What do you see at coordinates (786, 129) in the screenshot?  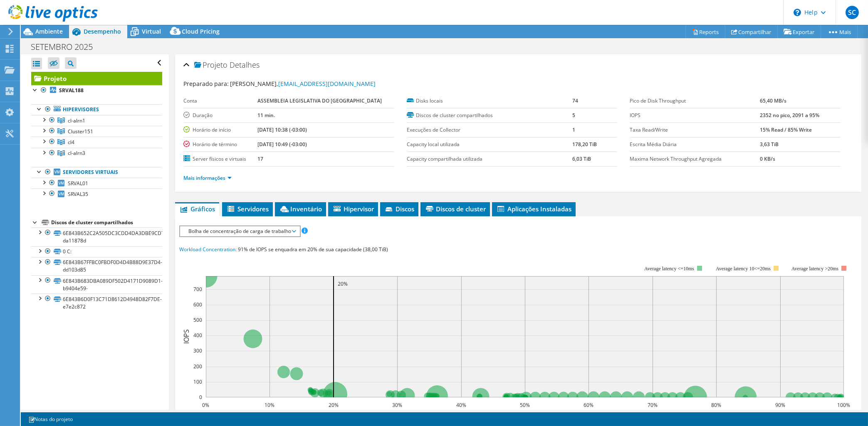 I see `b: 15% Read / 85% Write` at bounding box center [786, 129].